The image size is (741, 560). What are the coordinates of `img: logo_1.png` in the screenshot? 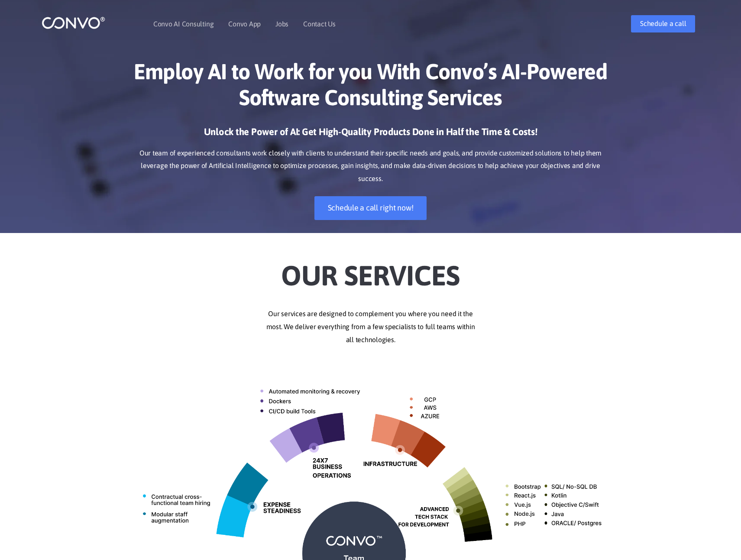 It's located at (73, 23).